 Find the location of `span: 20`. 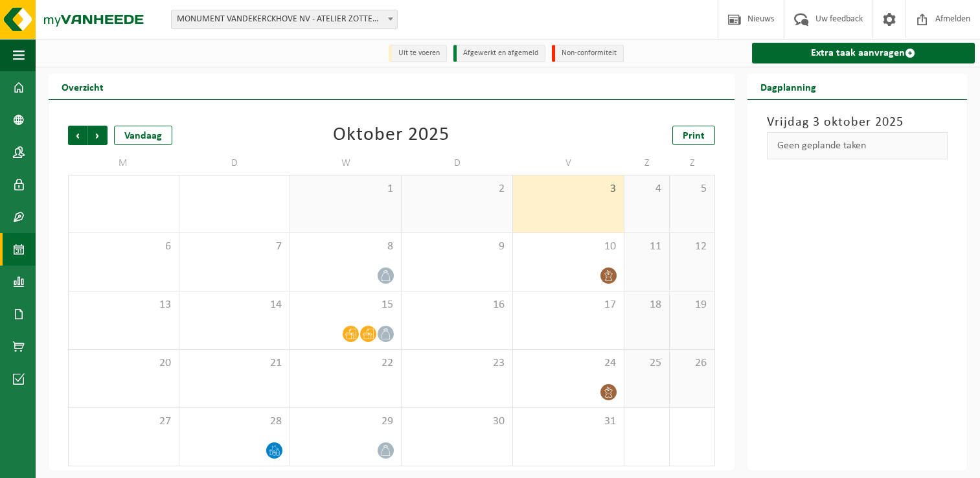

span: 20 is located at coordinates (123, 364).